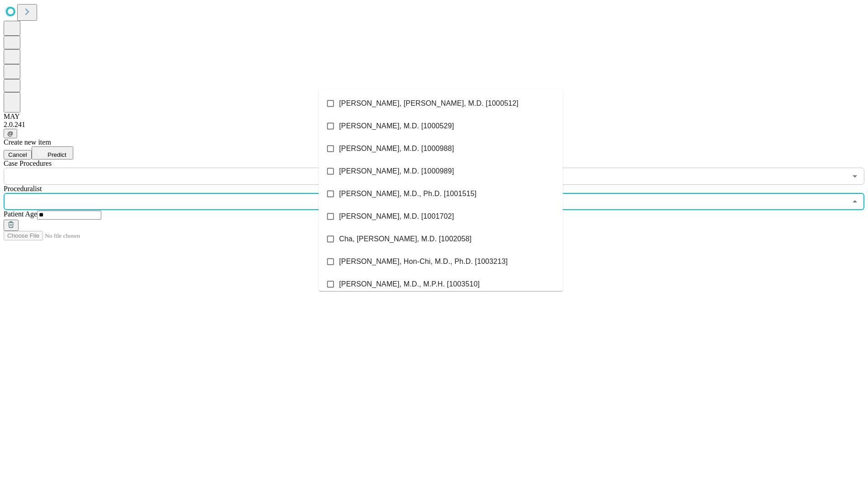 The height and width of the screenshot is (488, 868). Describe the element at coordinates (57, 155) in the screenshot. I see `span: Predict` at that location.